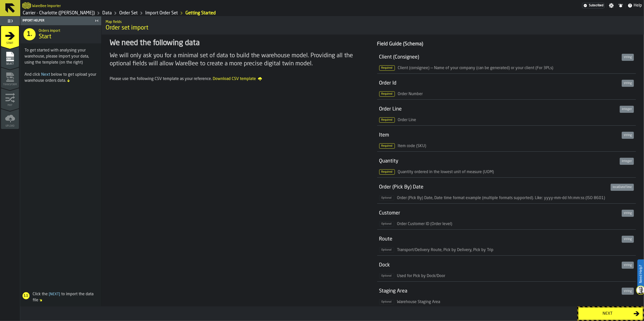  I want to click on div: Menu Subscription, so click(593, 6).